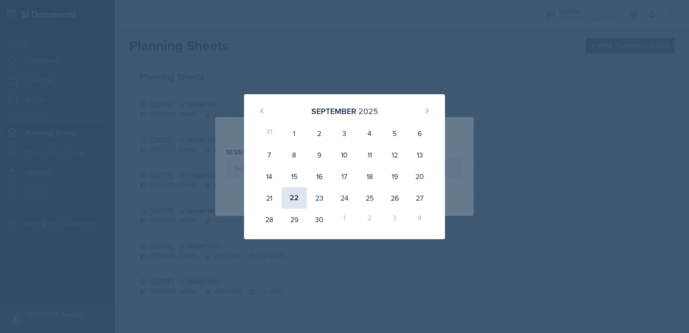  What do you see at coordinates (420, 198) in the screenshot?
I see `div: 27` at bounding box center [420, 198].